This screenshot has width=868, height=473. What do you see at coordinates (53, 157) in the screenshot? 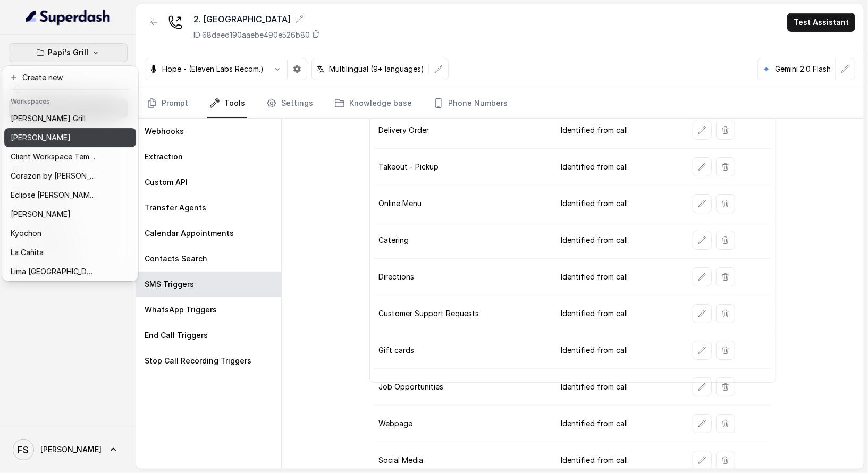
I see `p: Client Workspace Template` at bounding box center [53, 157].